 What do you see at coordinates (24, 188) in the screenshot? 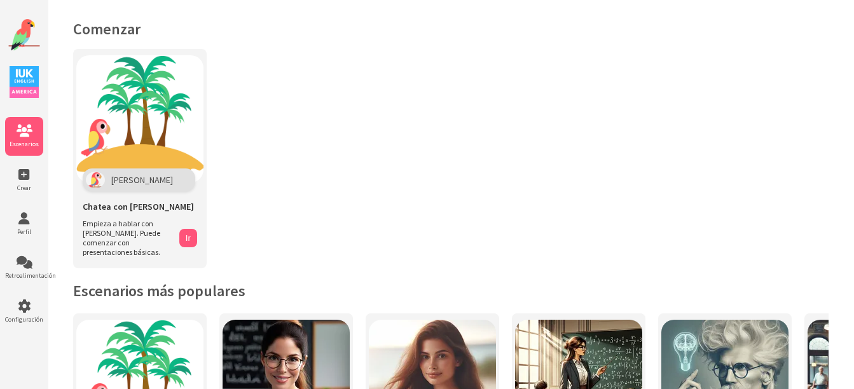
I see `span: Crear` at bounding box center [24, 188].